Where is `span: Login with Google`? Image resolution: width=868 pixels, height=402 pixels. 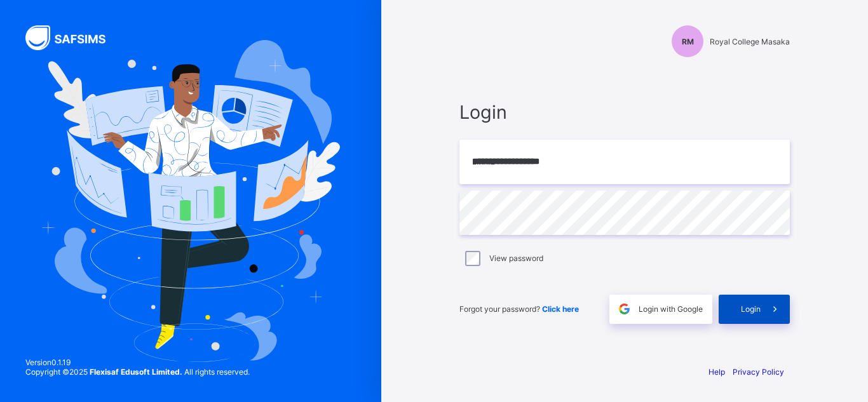
span: Login with Google is located at coordinates (670, 308).